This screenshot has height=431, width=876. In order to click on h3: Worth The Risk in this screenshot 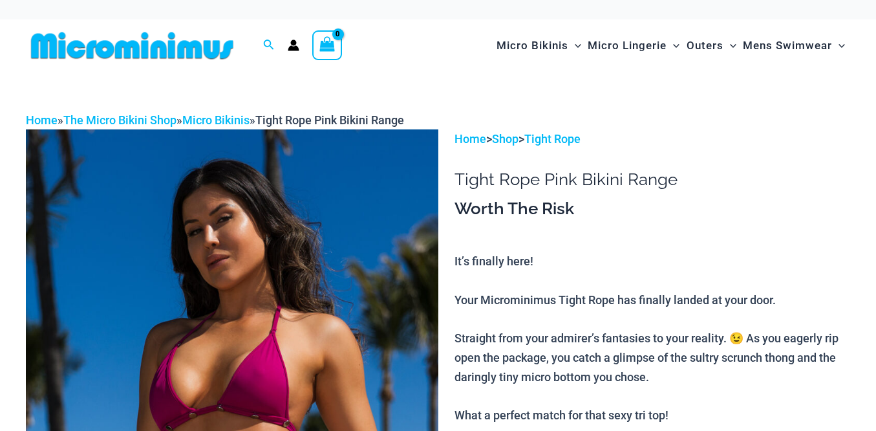, I will do `click(652, 209)`.